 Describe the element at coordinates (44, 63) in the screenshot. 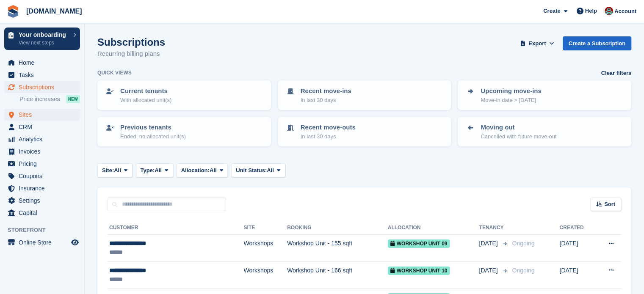

I see `span: Home` at that location.